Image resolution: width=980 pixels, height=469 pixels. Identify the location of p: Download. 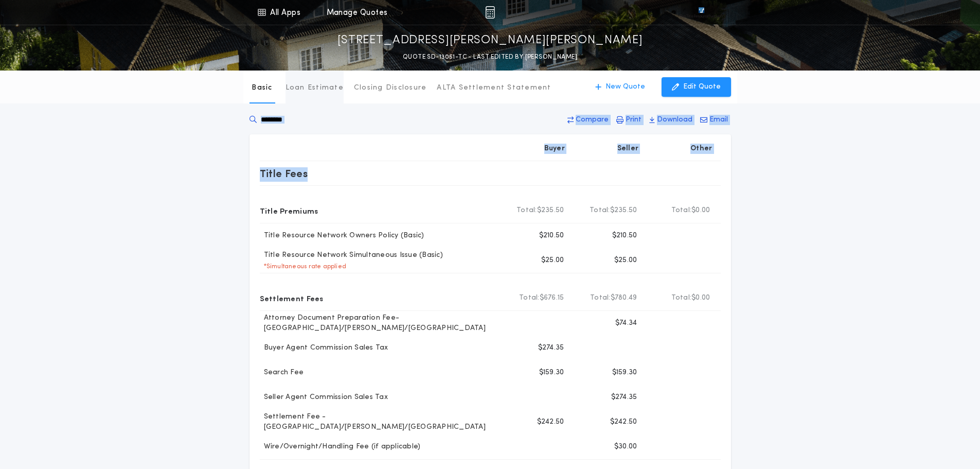
(675, 120).